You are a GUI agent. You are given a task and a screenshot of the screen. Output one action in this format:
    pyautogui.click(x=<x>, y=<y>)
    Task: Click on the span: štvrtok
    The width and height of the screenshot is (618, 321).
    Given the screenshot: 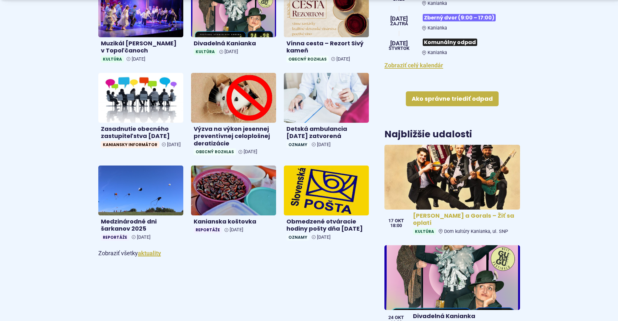 What is the action you would take?
    pyautogui.click(x=399, y=49)
    